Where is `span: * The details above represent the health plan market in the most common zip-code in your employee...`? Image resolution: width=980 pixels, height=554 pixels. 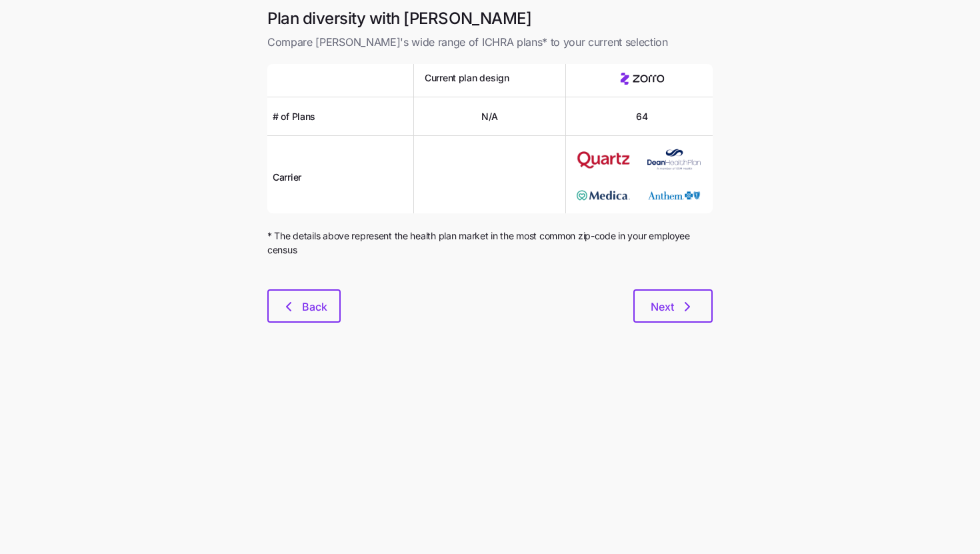
span: * The details above represent the health plan market in the most common zip-code in your employee... is located at coordinates (490, 243).